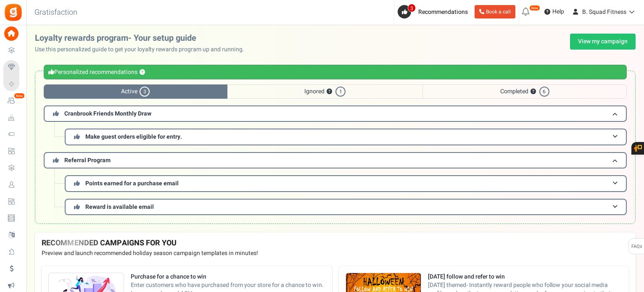 The width and height of the screenshot is (644, 292). I want to click on h3: Gratisfaction, so click(56, 13).